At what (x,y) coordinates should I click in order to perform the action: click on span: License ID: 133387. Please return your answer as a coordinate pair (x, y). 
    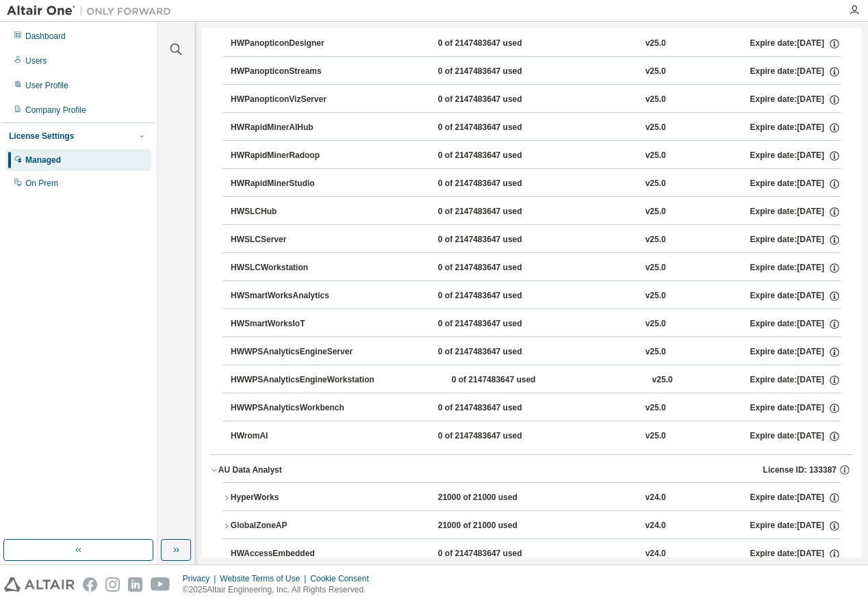
    Looking at the image, I should click on (799, 470).